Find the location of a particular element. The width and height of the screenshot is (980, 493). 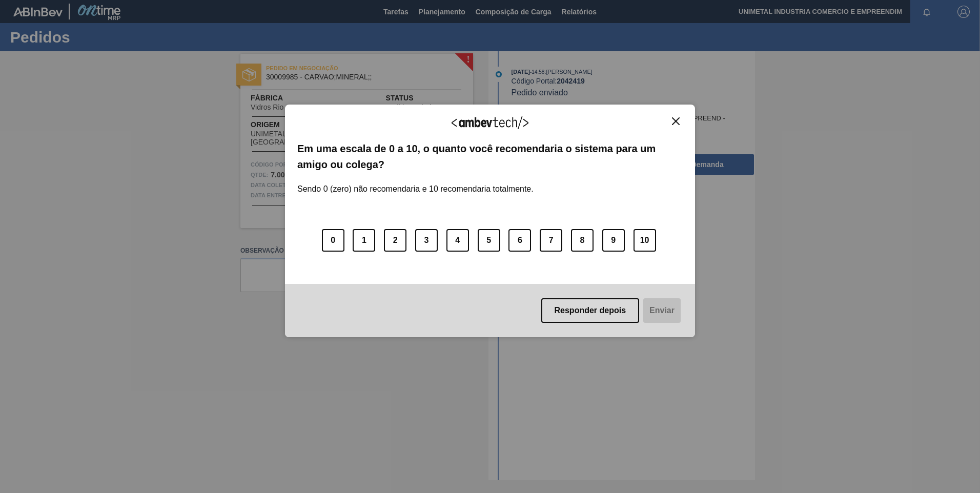

label: Em uma escala de 0 a 10, o quanto você recomendaria o sistema para um amigo ou colega? is located at coordinates (490, 157).